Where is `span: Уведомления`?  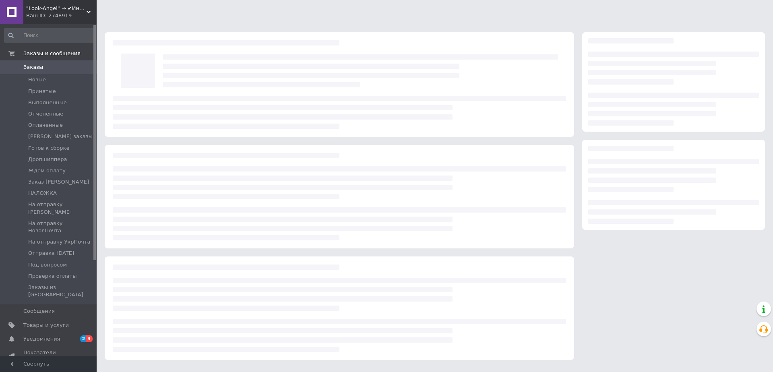 span: Уведомления is located at coordinates (41, 339).